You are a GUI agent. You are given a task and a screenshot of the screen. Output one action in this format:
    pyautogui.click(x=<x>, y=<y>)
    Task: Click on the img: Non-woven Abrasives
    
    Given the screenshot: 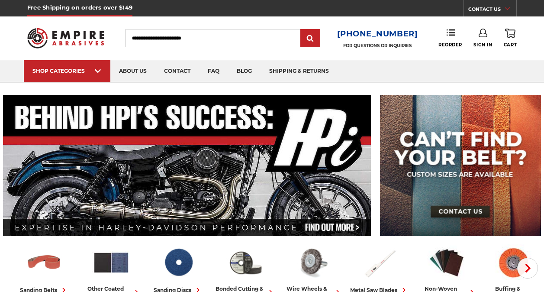 What is the action you would take?
    pyautogui.click(x=447, y=262)
    